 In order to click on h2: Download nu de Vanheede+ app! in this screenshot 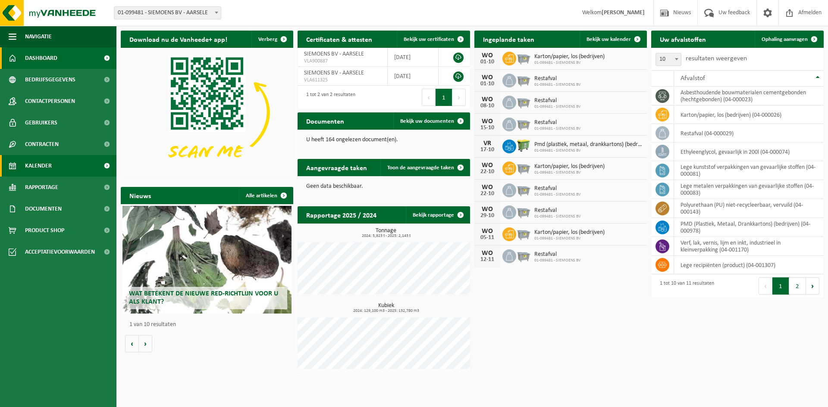, I will do `click(178, 39)`.